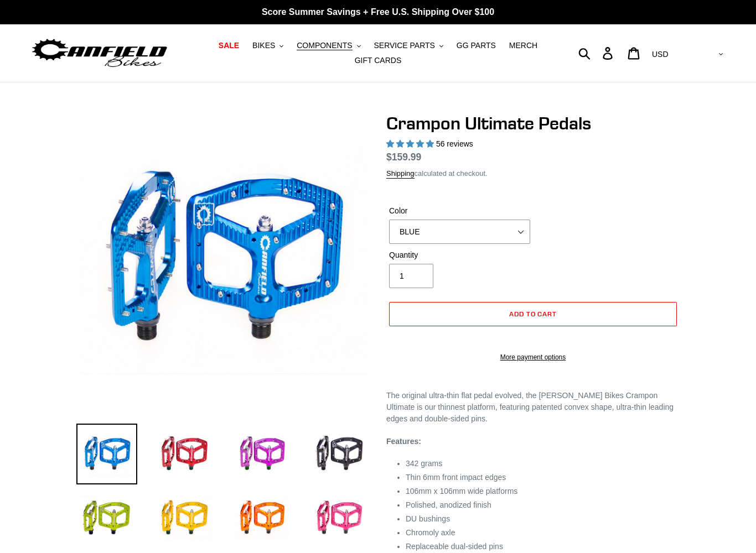 The height and width of the screenshot is (553, 756). What do you see at coordinates (264, 45) in the screenshot?
I see `span: BIKES` at bounding box center [264, 45].